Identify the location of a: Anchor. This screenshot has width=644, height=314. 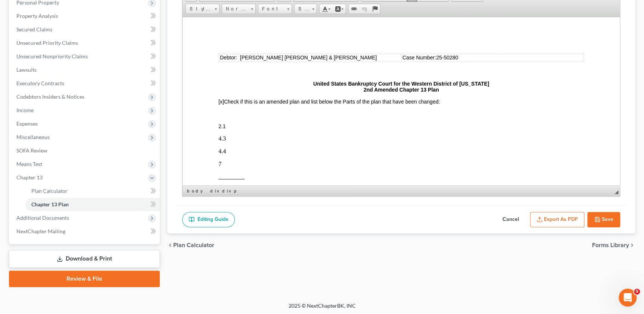
(375, 9).